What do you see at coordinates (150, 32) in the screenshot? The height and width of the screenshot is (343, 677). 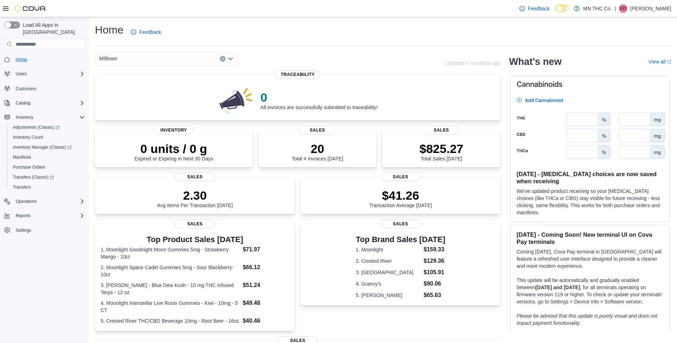 I see `span: Feedback` at bounding box center [150, 32].